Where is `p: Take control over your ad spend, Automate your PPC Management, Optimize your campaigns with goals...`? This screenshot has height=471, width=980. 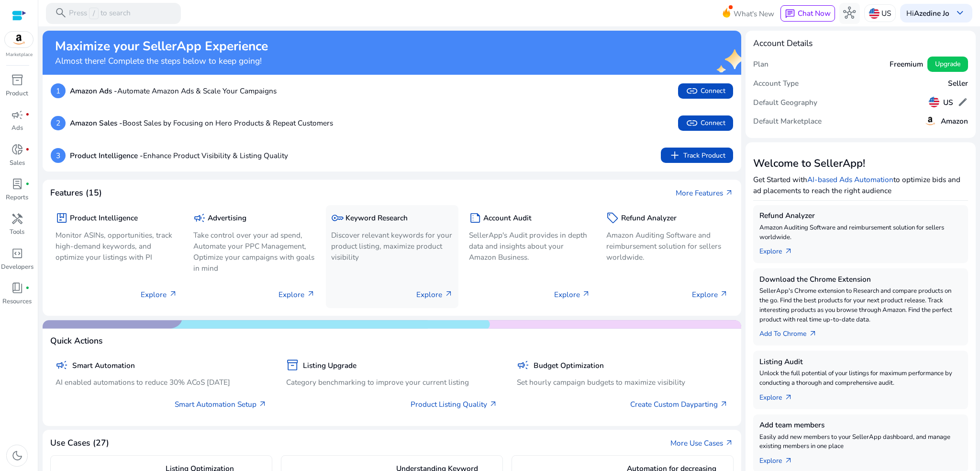
p: Take control over your ad spend, Automate your PPC Management, Optimize your campaigns with goals... is located at coordinates (254, 251).